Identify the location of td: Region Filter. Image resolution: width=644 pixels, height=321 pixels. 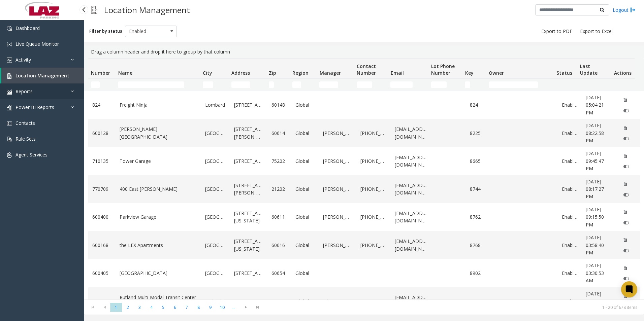
(303, 85).